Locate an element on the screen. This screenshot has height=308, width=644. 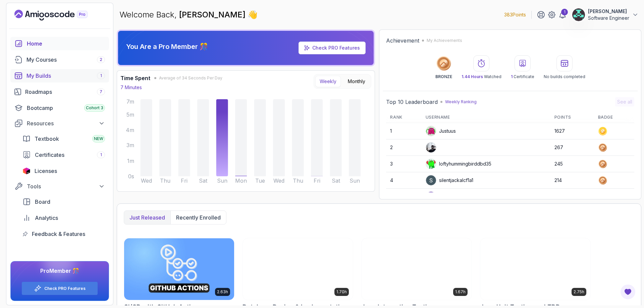
span: Average of 34 Seconds Per Day is located at coordinates (190, 78).